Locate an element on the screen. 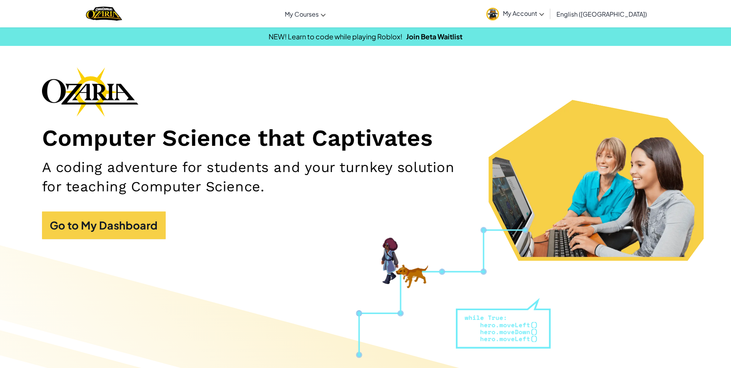  img: Home is located at coordinates (104, 13).